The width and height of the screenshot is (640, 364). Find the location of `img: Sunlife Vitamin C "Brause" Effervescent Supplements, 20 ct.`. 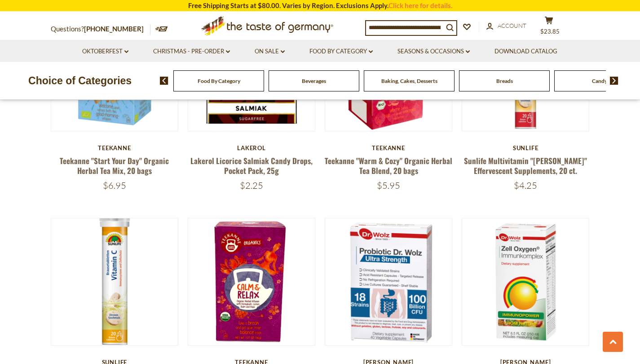

img: Sunlife Vitamin C "Brause" Effervescent Supplements, 20 ct. is located at coordinates (114, 282).